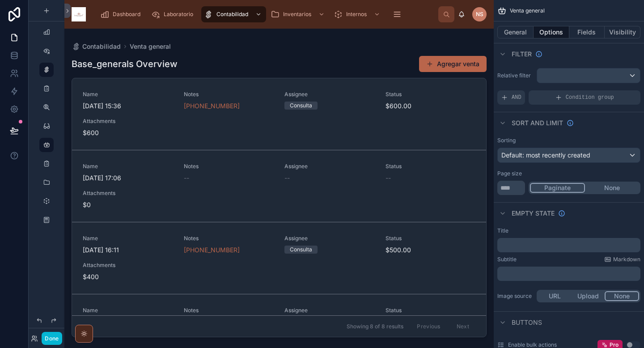 This screenshot has width=644, height=348. Describe the element at coordinates (515, 33) in the screenshot. I see `button: General` at that location.